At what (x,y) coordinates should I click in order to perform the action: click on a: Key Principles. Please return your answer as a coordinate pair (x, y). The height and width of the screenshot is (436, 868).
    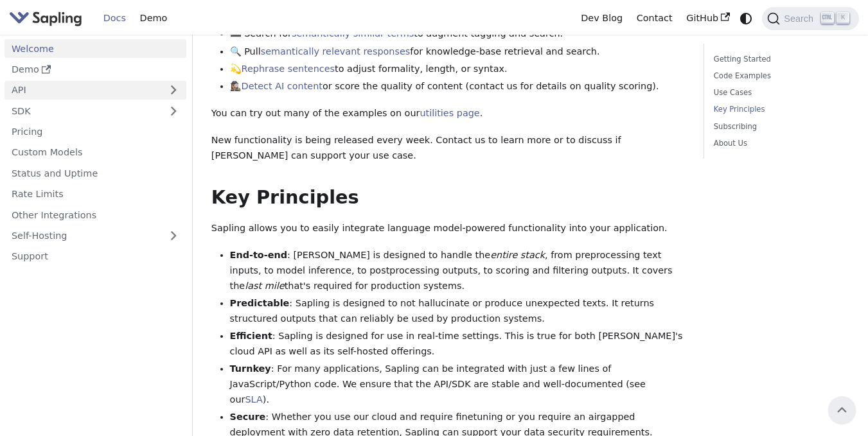
    Looking at the image, I should click on (779, 109).